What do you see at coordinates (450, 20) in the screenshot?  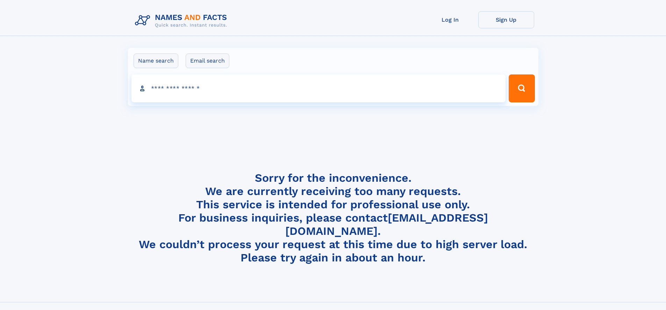 I see `a: Log In` at bounding box center [450, 20].